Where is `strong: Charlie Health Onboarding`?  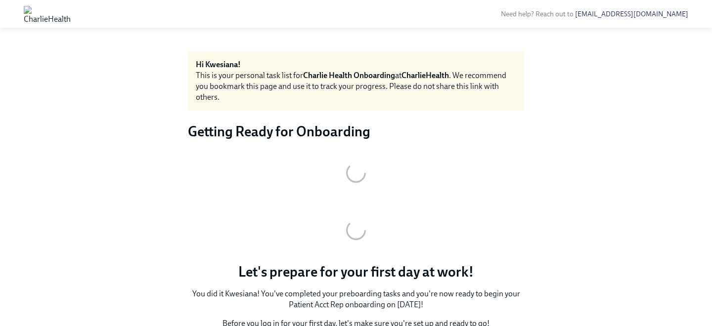 strong: Charlie Health Onboarding is located at coordinates (349, 75).